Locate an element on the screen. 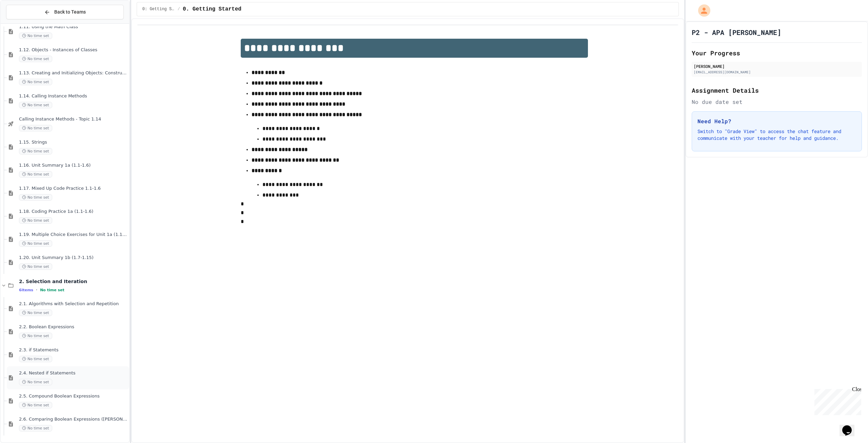 The height and width of the screenshot is (443, 868). div: No due date set is located at coordinates (777, 102).